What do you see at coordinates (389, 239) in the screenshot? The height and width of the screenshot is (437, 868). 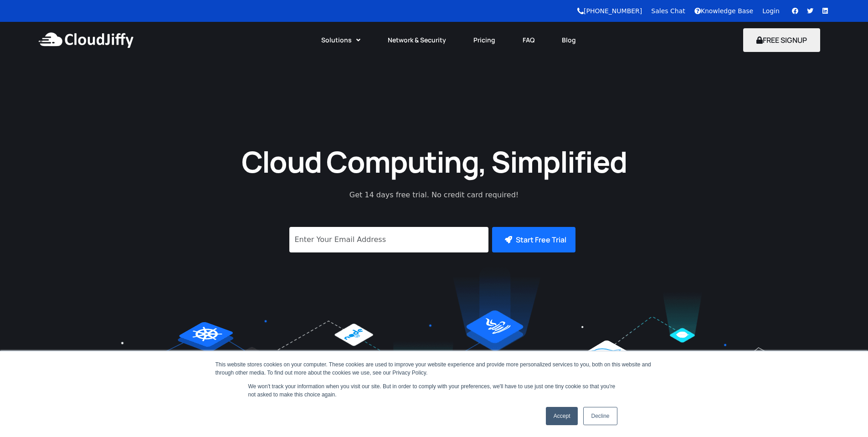 I see `input: Enter Your Email Address` at bounding box center [389, 239].